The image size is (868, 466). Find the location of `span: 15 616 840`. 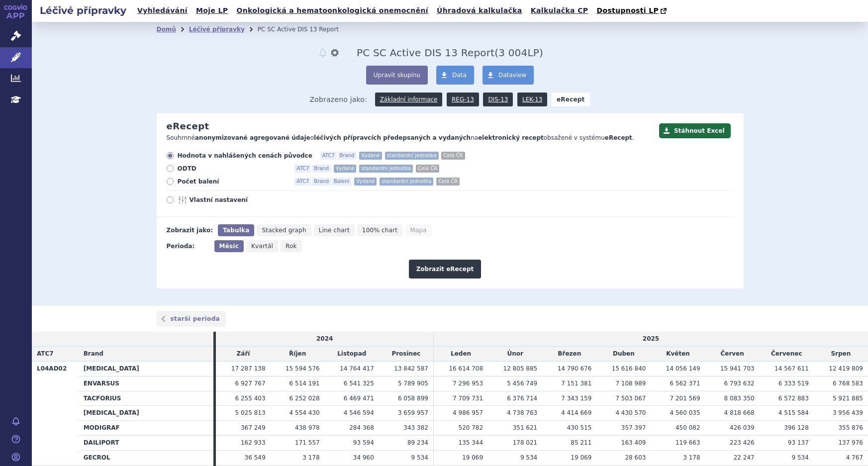

span: 15 616 840 is located at coordinates (629, 369).